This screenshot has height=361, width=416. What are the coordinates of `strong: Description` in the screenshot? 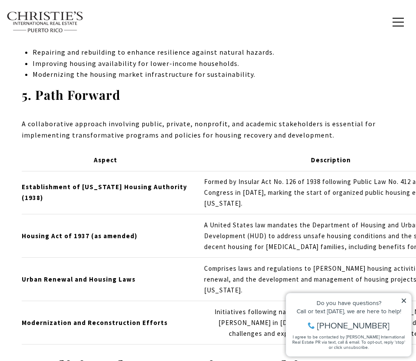 It's located at (331, 160).